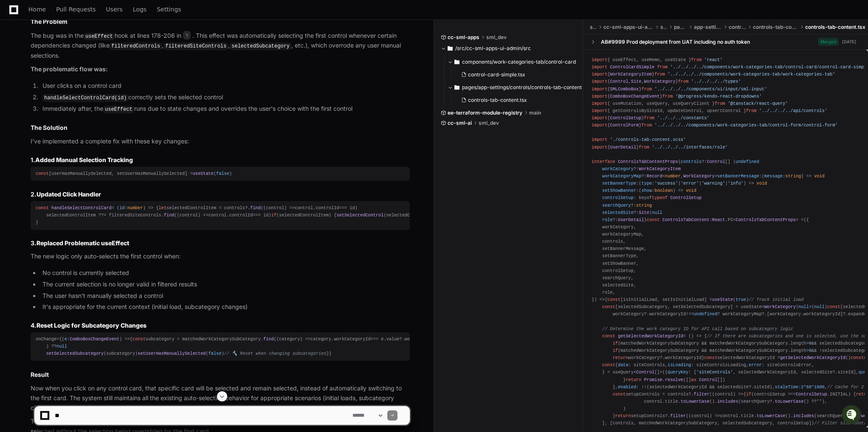  What do you see at coordinates (220, 326) in the screenshot?
I see `h3: 4.` at bounding box center [220, 326].